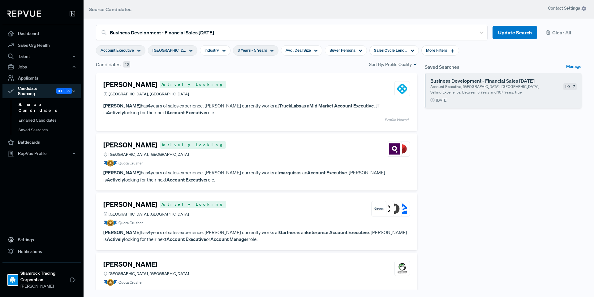  Describe the element at coordinates (574, 67) in the screenshot. I see `a: Manage` at that location.